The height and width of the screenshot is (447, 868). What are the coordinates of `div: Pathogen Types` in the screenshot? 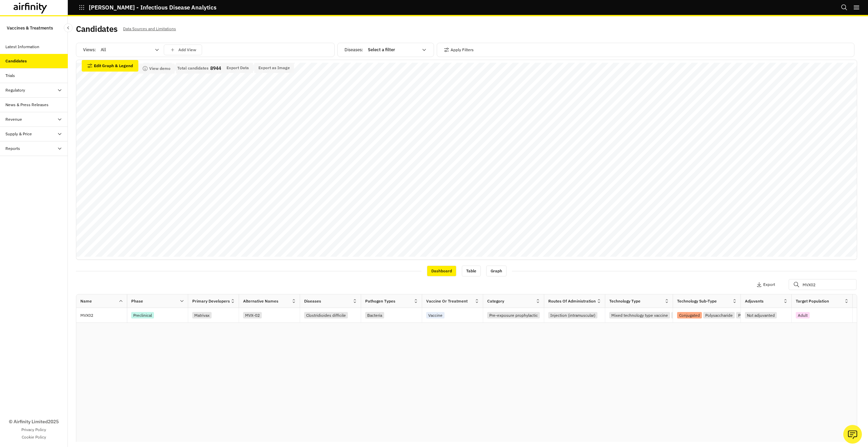 It's located at (380, 302).